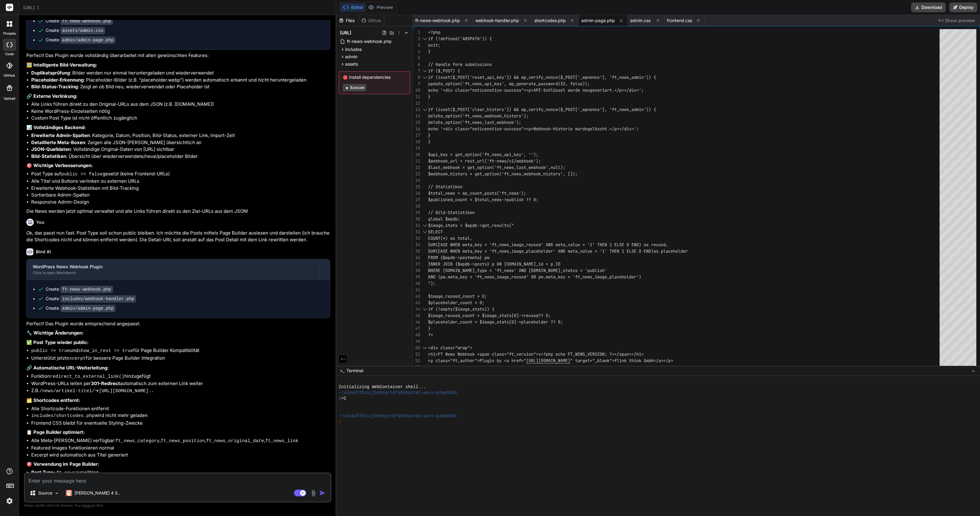 This screenshot has width=980, height=516. I want to click on div: 50, so click(417, 348).